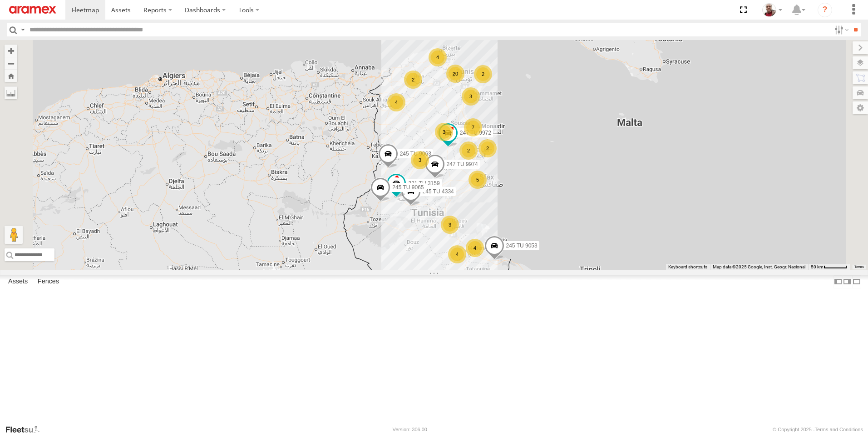 Image resolution: width=868 pixels, height=434 pixels. I want to click on label: Map Settings, so click(860, 107).